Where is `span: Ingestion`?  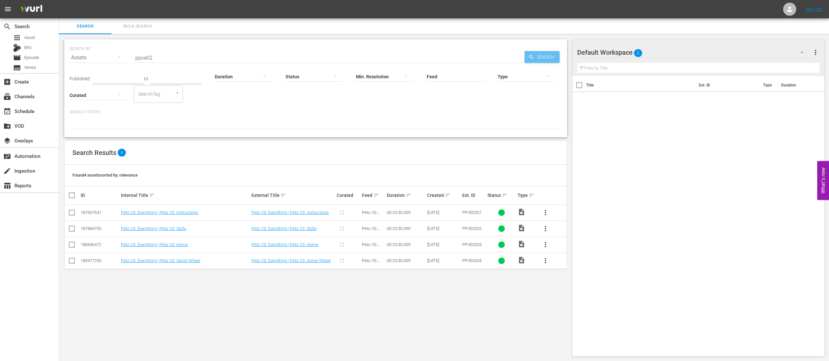 span: Ingestion is located at coordinates (7, 171).